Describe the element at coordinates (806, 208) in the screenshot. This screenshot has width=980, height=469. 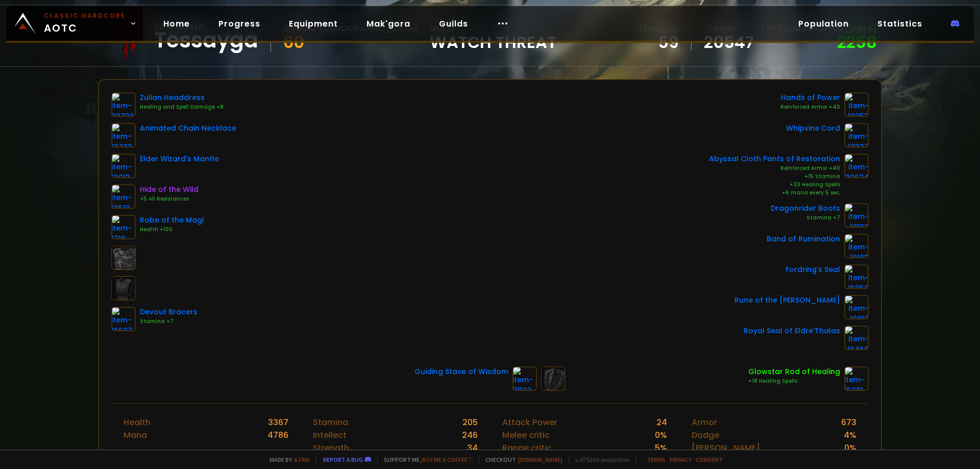
I see `div: Dragonrider Boots` at that location.